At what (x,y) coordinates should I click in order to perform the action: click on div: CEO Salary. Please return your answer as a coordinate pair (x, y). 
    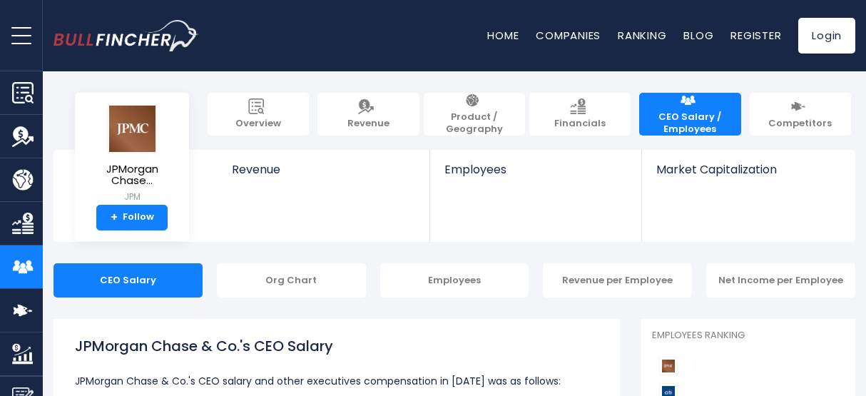
    Looking at the image, I should click on (128, 280).